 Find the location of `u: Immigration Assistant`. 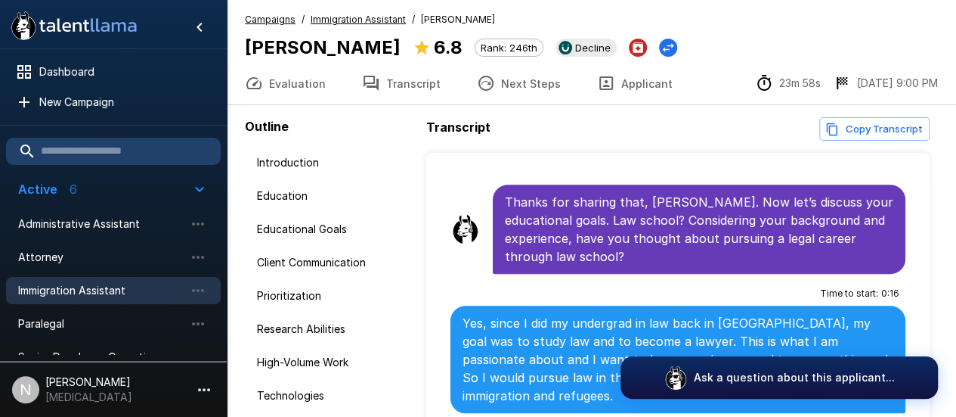

u: Immigration Assistant is located at coordinates (358, 19).